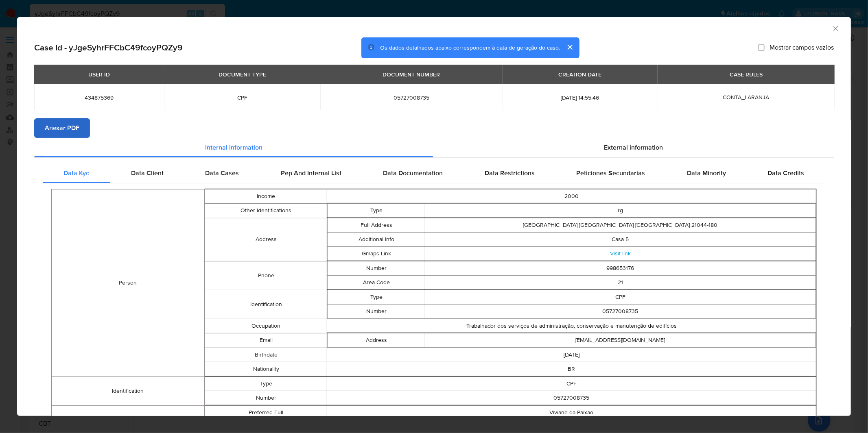  What do you see at coordinates (572, 369) in the screenshot?
I see `td: BR` at bounding box center [572, 369].